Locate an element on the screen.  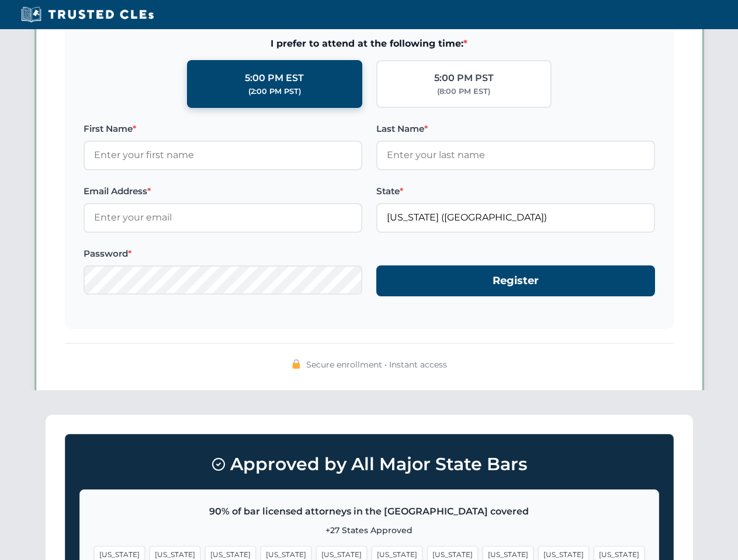
label: Last Name is located at coordinates (515, 129).